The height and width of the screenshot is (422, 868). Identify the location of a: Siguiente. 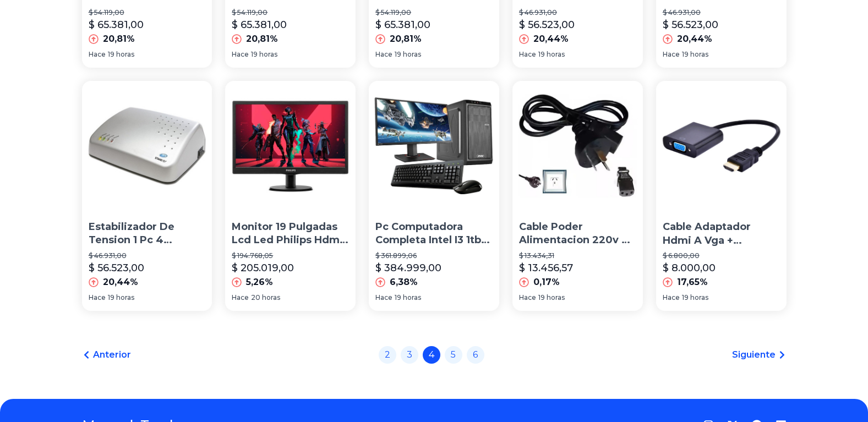
(759, 355).